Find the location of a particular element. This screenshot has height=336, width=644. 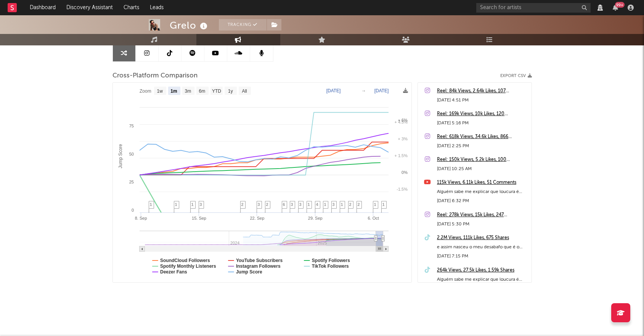

span: Cross-Platform Comparison is located at coordinates (155, 76).